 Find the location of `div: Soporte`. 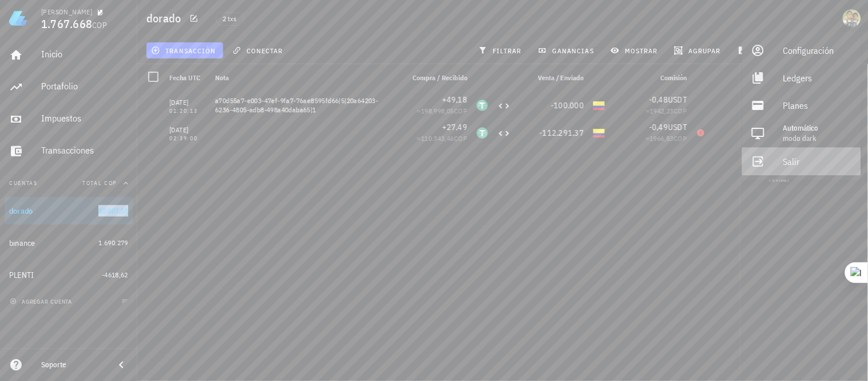

div: Soporte is located at coordinates (73, 365).